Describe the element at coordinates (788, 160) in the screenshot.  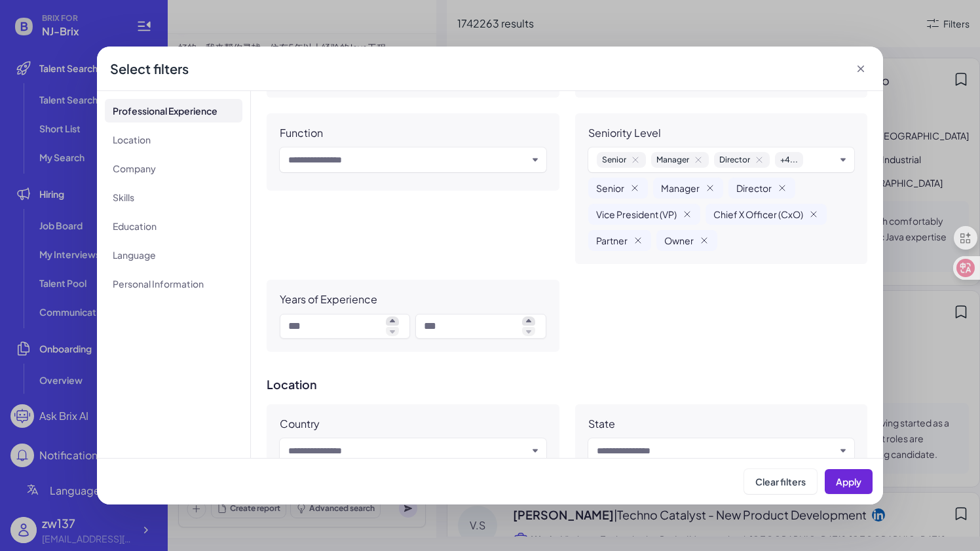
I see `span: + 4 ...` at that location.